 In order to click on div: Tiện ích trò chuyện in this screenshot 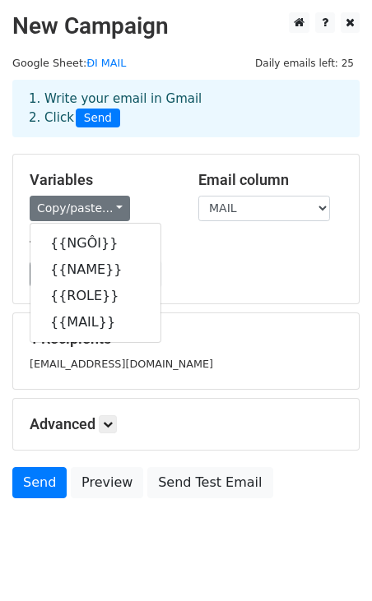, I will do `click(331, 562)`.